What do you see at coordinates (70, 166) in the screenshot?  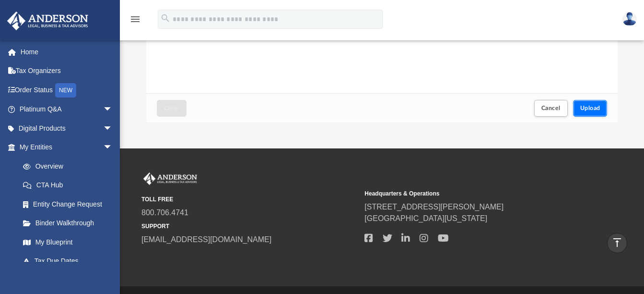 I see `a: Overview` at bounding box center [70, 166].